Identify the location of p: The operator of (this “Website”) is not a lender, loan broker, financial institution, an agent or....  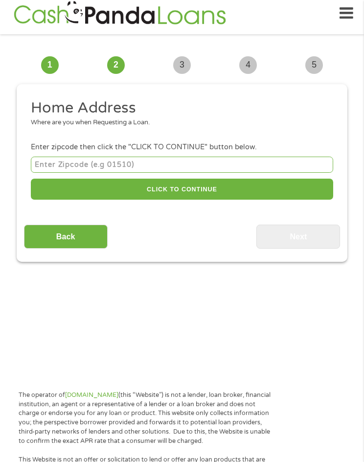
(146, 418).